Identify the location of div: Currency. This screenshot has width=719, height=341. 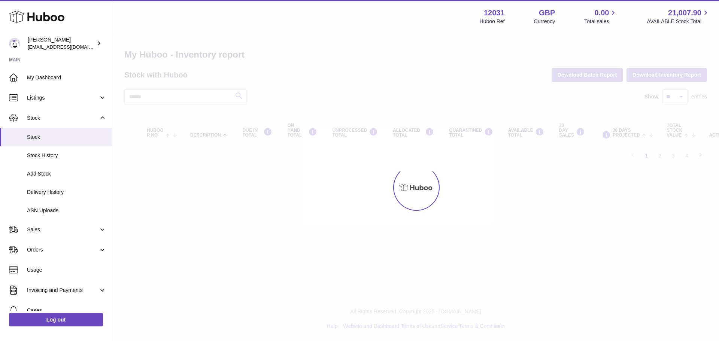
(545, 21).